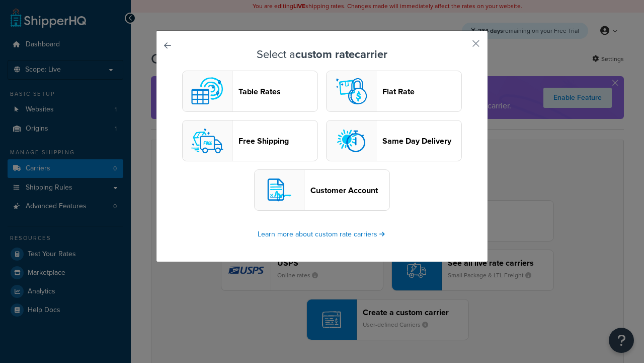 The height and width of the screenshot is (363, 644). What do you see at coordinates (422, 141) in the screenshot?
I see `header: Same Day Delivery` at bounding box center [422, 141].